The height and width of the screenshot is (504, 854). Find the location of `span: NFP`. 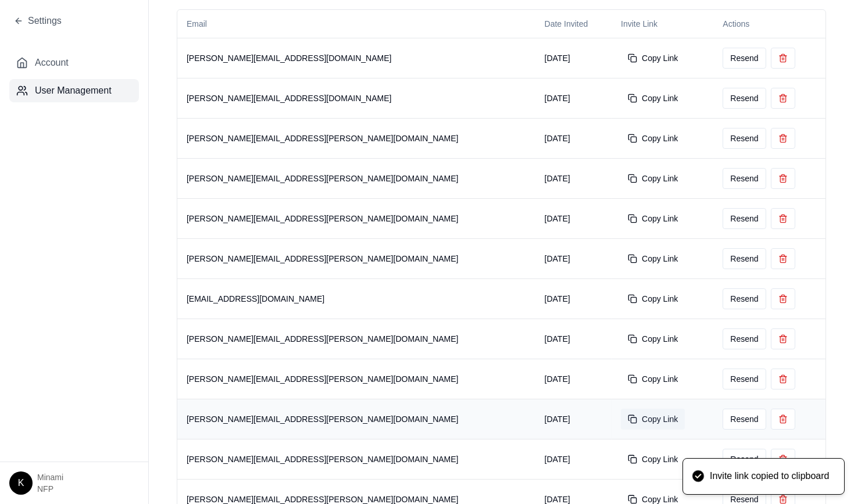

span: NFP is located at coordinates (50, 488).